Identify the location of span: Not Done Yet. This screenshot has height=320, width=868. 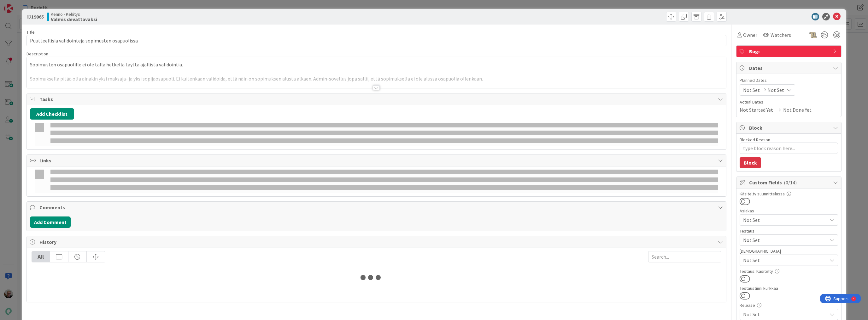
(797, 110).